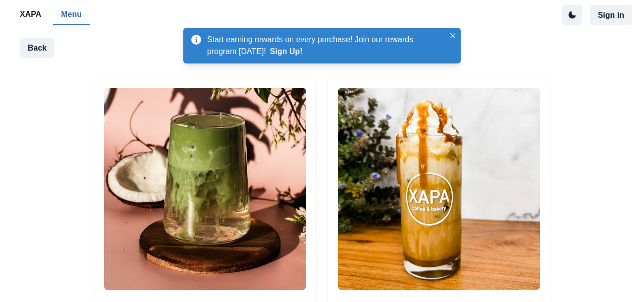 Image resolution: width=644 pixels, height=302 pixels. I want to click on button: active dark theme mode, so click(572, 15).